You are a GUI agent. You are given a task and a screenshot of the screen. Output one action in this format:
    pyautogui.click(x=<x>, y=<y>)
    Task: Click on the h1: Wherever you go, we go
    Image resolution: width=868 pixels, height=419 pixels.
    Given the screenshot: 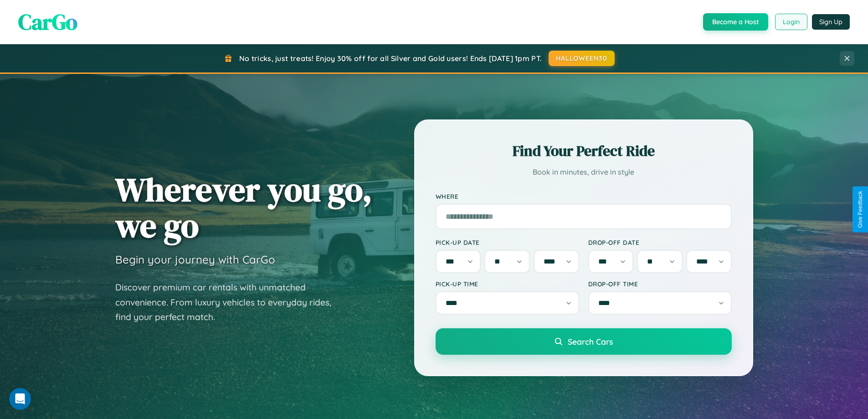 What is the action you would take?
    pyautogui.click(x=243, y=207)
    